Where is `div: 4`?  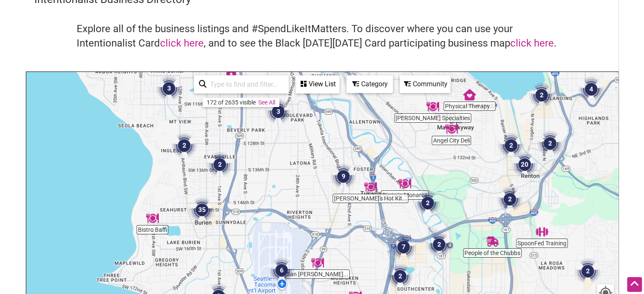 div: 4 is located at coordinates (591, 89).